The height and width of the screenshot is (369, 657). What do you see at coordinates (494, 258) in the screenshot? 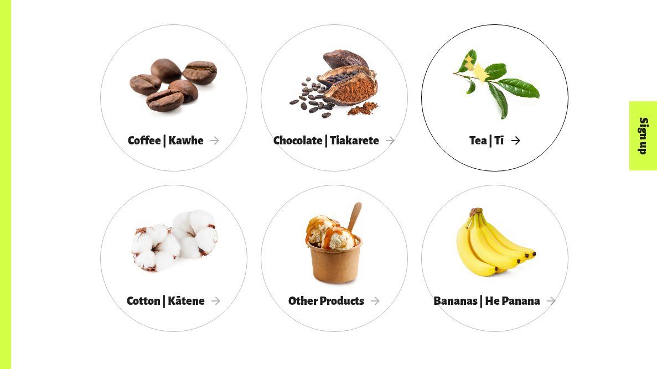
I see `a: Bananas | He Panana` at bounding box center [494, 258].